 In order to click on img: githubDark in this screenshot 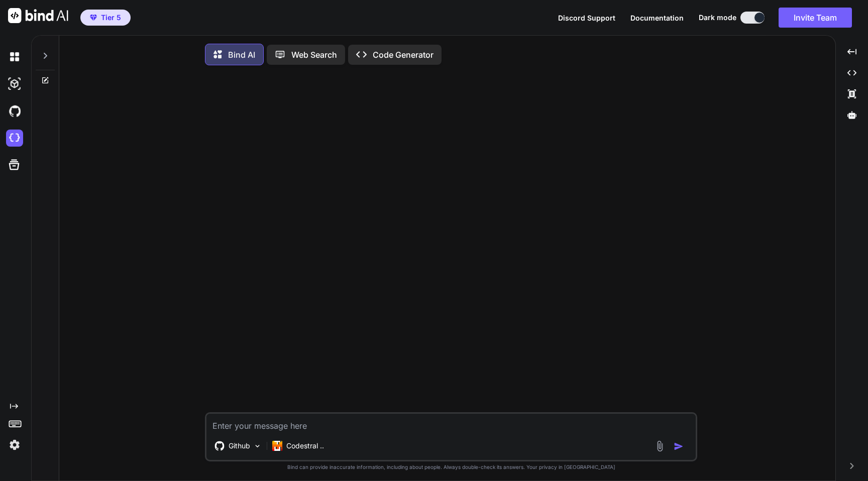, I will do `click(15, 111)`.